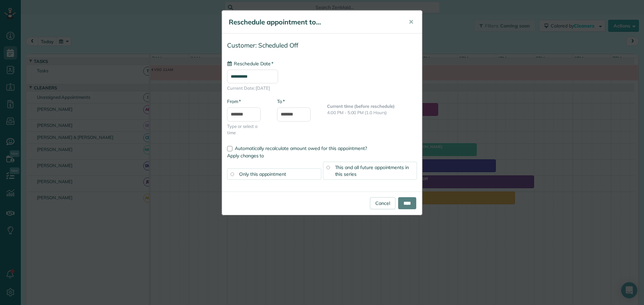  Describe the element at coordinates (247, 130) in the screenshot. I see `span: Type or select a time` at that location.